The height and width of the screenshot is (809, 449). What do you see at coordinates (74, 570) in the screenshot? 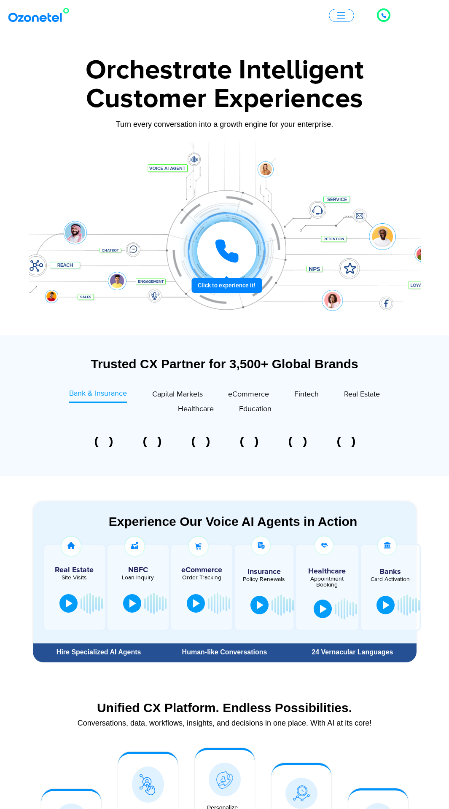
I see `h5: Real Estate` at bounding box center [74, 570].